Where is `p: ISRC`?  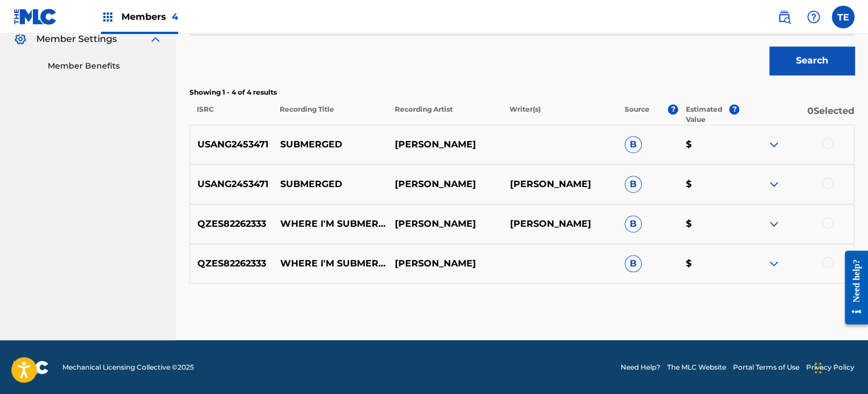 p: ISRC is located at coordinates (231, 114).